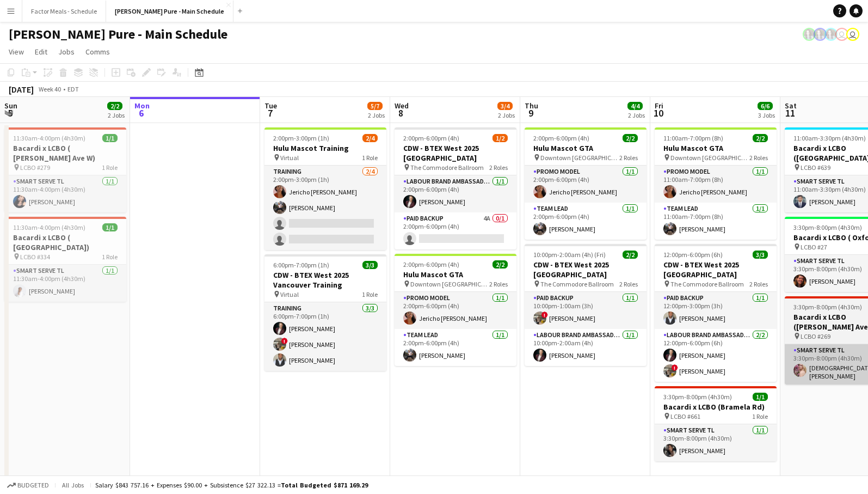 Image resolution: width=868 pixels, height=494 pixels. Describe the element at coordinates (34, 256) in the screenshot. I see `span: LCBO #334` at that location.